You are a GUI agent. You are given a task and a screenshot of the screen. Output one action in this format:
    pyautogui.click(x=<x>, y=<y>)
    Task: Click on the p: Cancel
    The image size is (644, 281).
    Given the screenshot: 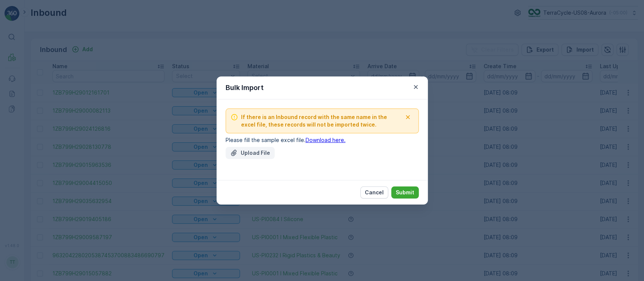 What is the action you would take?
    pyautogui.click(x=374, y=193)
    